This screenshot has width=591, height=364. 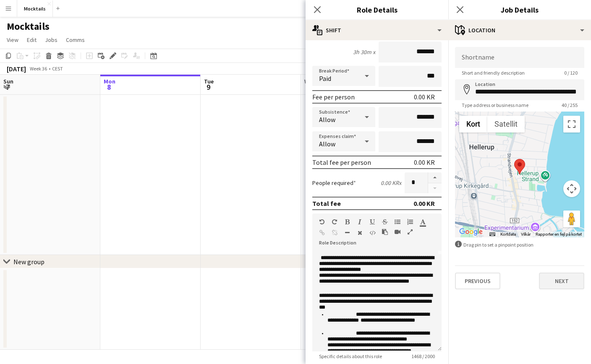 I want to click on button: HTML Code, so click(x=372, y=233).